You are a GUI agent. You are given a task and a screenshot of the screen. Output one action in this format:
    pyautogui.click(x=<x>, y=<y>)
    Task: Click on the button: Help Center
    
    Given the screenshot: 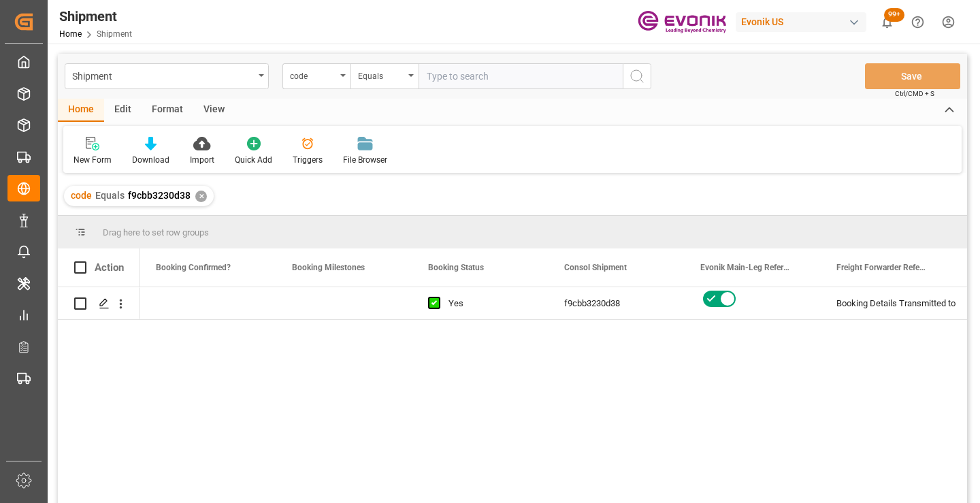 What is the action you would take?
    pyautogui.click(x=918, y=22)
    